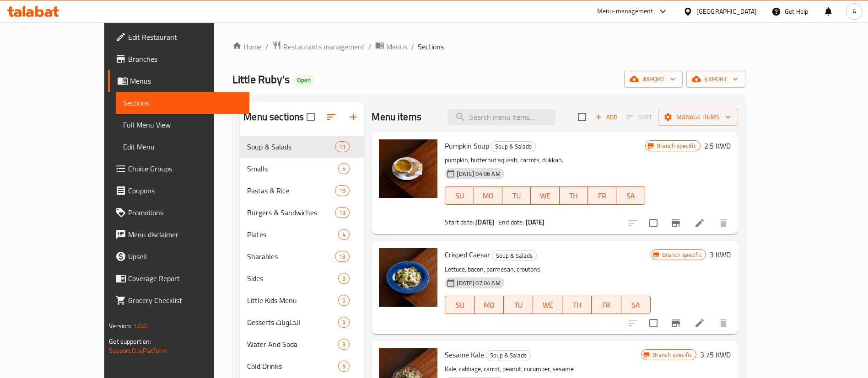 The image size is (868, 378). What do you see at coordinates (293, 278) in the screenshot?
I see `span: Sides` at bounding box center [293, 278].